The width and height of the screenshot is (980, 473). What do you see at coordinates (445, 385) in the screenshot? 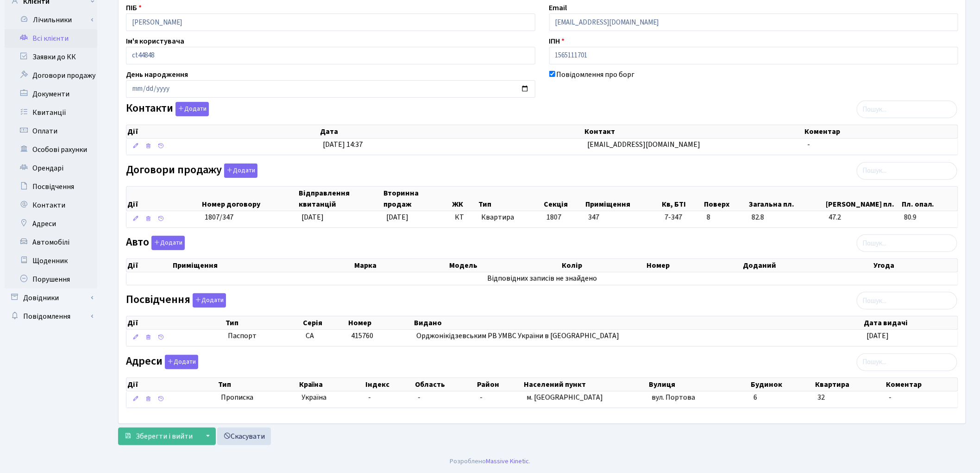
I see `th: Область` at bounding box center [445, 385].